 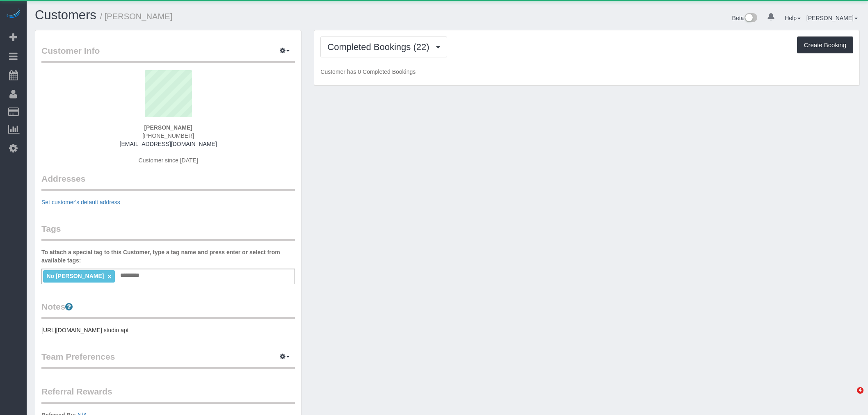 What do you see at coordinates (168, 54) in the screenshot?
I see `legend: Customer Info` at bounding box center [168, 54].